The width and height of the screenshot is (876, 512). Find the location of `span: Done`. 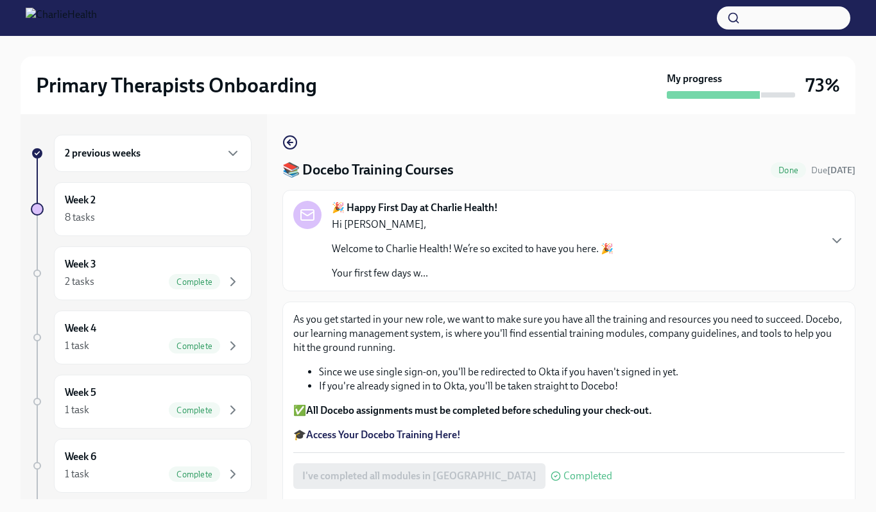

span: Done is located at coordinates (788, 170).